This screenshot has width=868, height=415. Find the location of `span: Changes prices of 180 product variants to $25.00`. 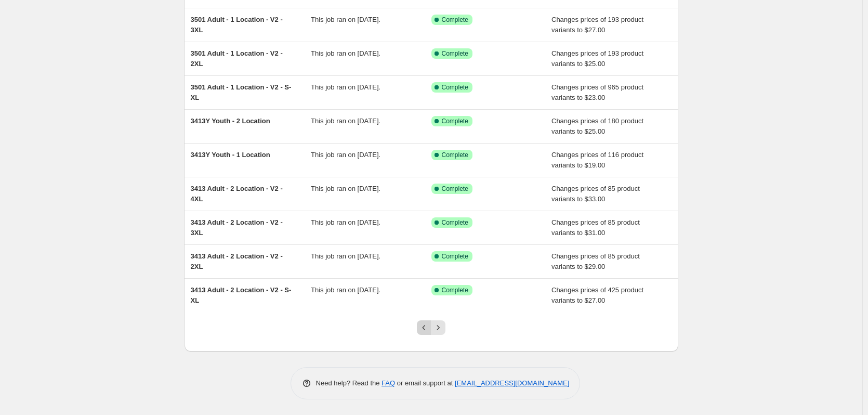

span: Changes prices of 180 product variants to $25.00 is located at coordinates (597, 126).